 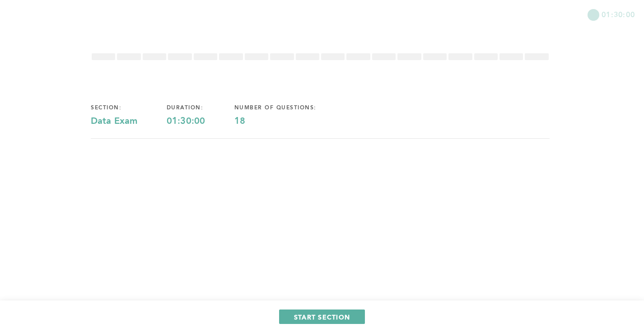 I want to click on button: START SECTION, so click(x=322, y=317).